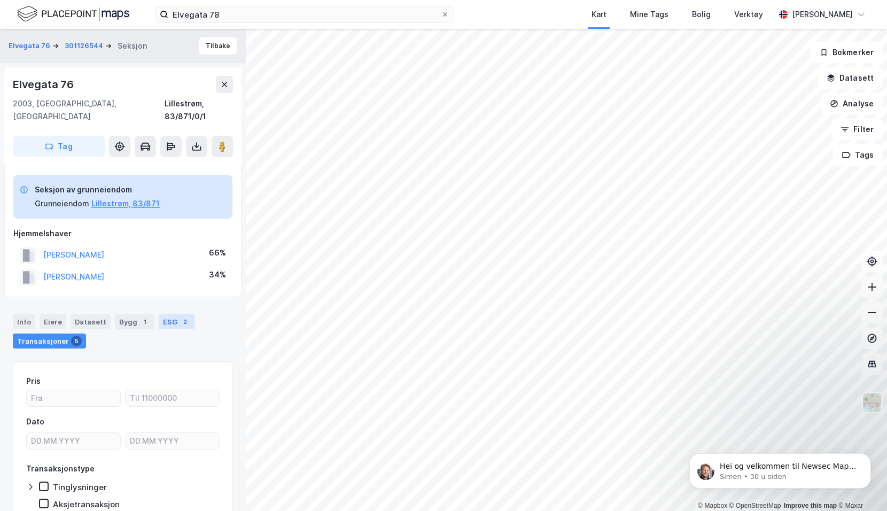 The height and width of the screenshot is (511, 887). I want to click on div: 34%, so click(218, 275).